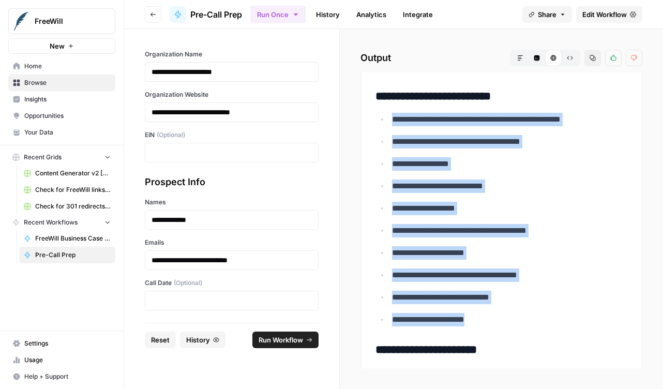 This screenshot has width=663, height=389. I want to click on span: Help + Support, so click(67, 377).